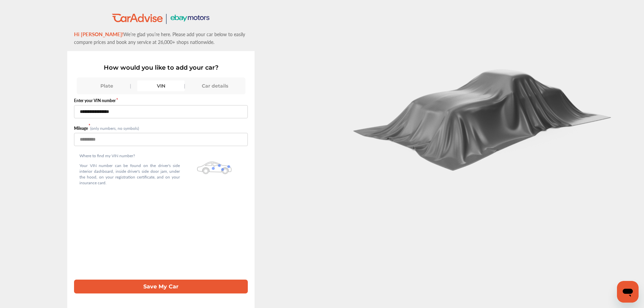  Describe the element at coordinates (161, 100) in the screenshot. I see `label: Enter your VIN number` at that location.